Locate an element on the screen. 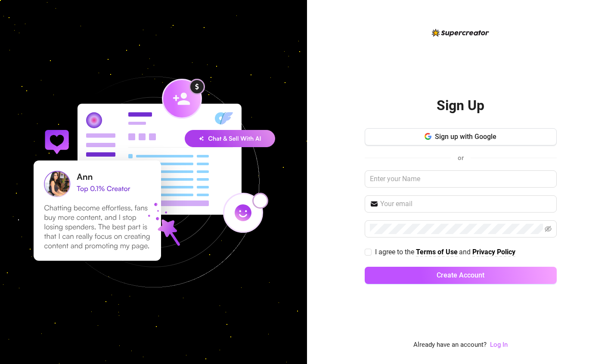 This screenshot has height=364, width=614. a: Privacy Policy is located at coordinates (494, 252).